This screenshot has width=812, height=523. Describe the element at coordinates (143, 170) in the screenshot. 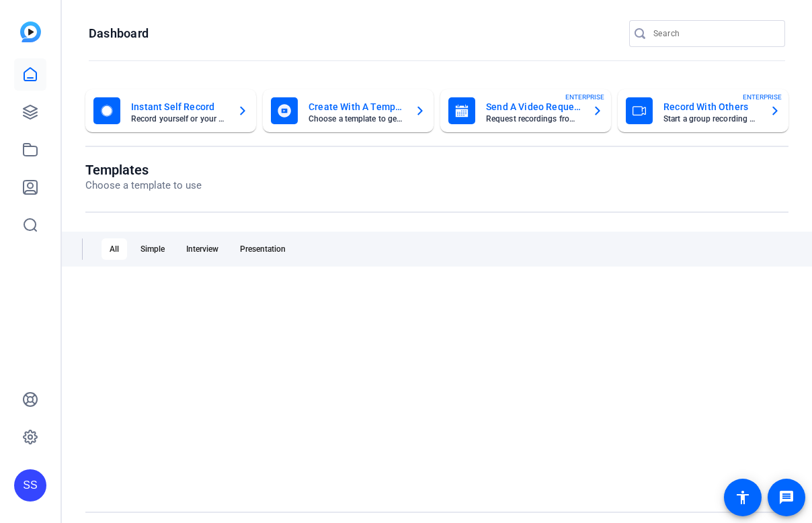

I see `h1: Templates` at that location.